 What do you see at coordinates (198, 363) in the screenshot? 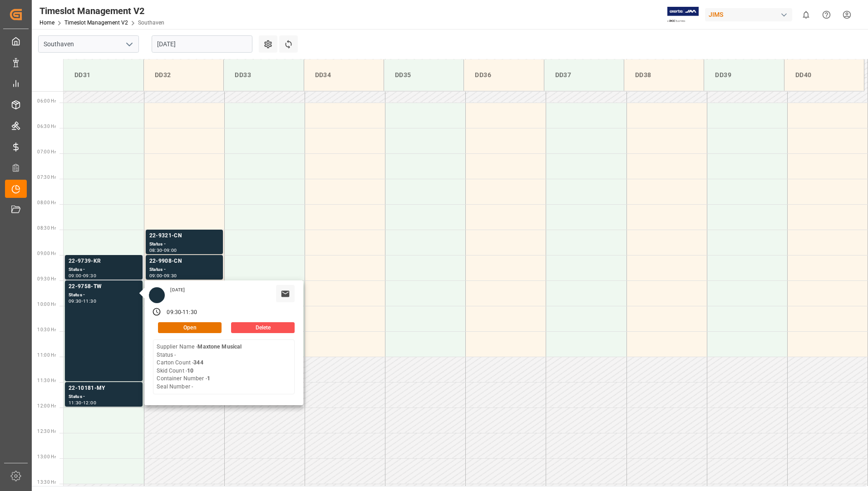
I see `b: 344` at bounding box center [198, 363].